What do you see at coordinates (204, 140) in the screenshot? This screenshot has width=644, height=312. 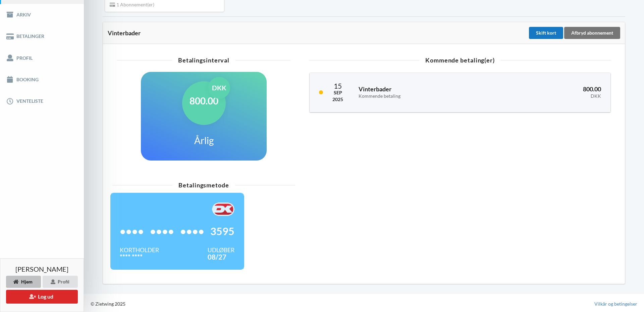 I see `h1: Årlig` at bounding box center [204, 140].